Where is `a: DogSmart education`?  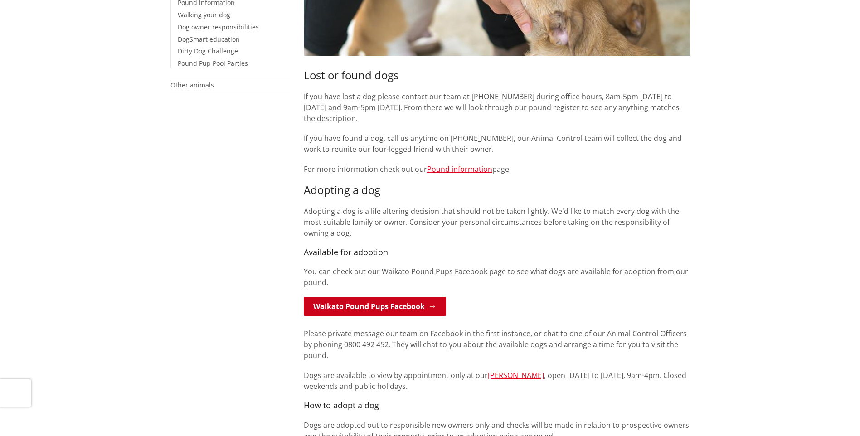
a: DogSmart education is located at coordinates (208, 39).